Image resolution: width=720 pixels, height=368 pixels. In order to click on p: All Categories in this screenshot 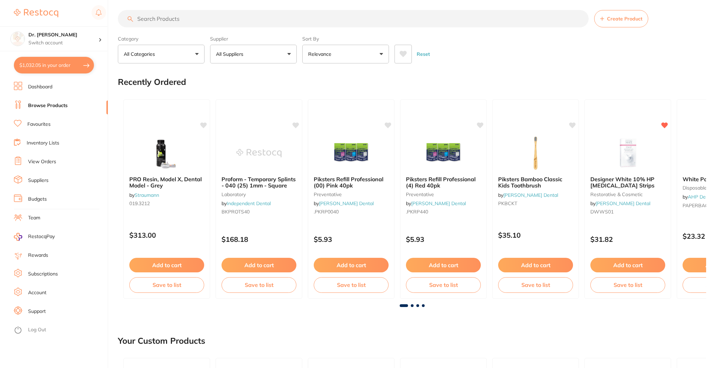, I will do `click(141, 54)`.